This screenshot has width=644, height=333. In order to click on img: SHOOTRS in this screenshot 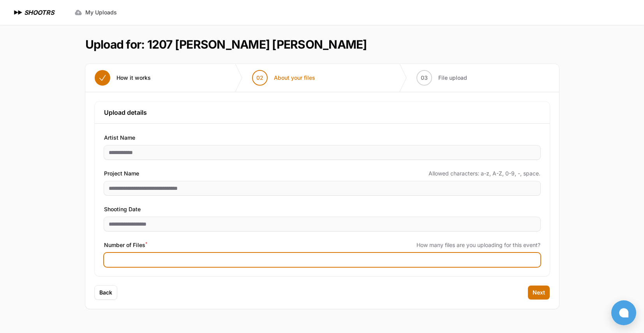, I will do `click(18, 12)`.